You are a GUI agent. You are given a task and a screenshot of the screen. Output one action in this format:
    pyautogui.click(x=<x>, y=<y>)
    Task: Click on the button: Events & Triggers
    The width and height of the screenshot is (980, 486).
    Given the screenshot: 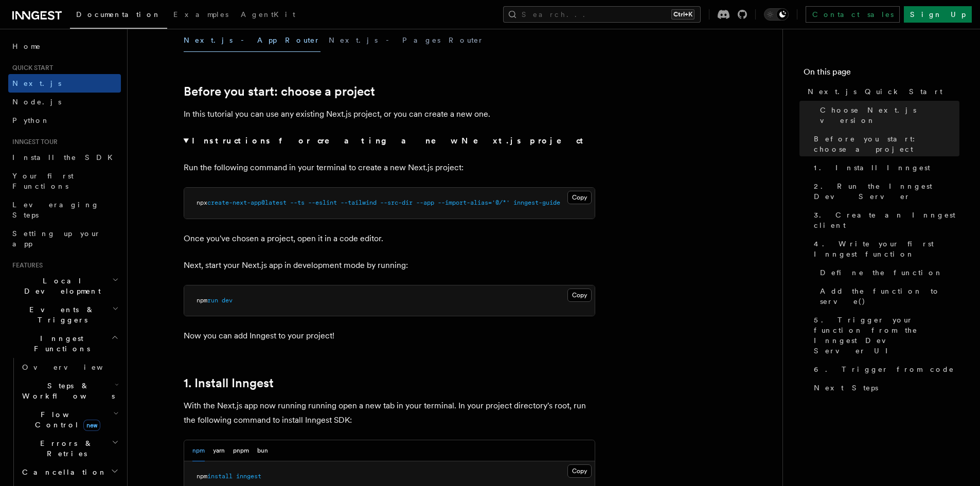 What is the action you would take?
    pyautogui.click(x=64, y=315)
    